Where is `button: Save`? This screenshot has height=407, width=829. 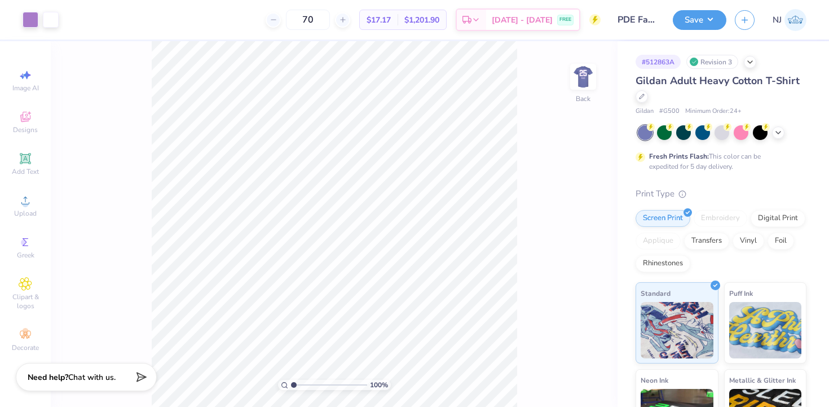
button: Save is located at coordinates (700, 20).